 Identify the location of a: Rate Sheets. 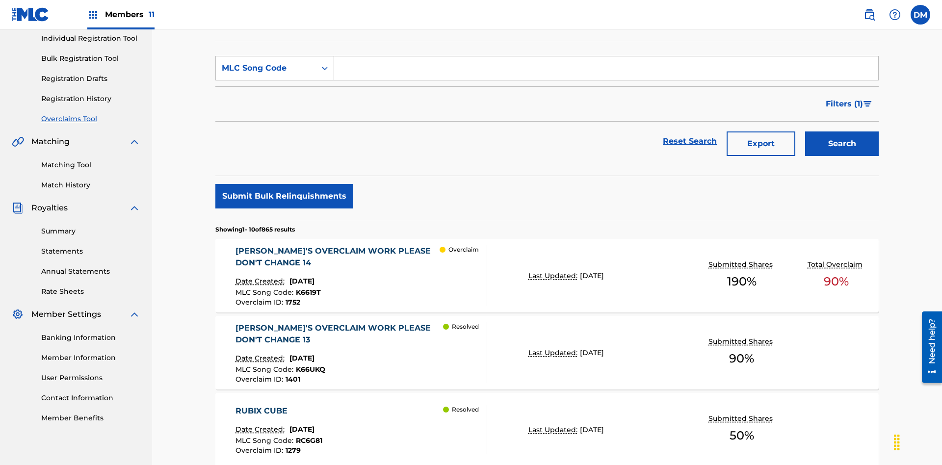
(91, 291).